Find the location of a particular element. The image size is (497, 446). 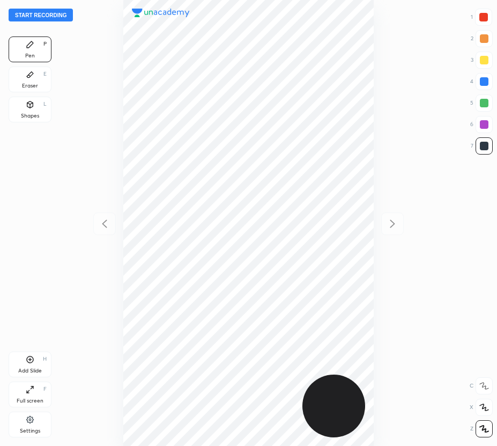

div: L is located at coordinates (45, 104).